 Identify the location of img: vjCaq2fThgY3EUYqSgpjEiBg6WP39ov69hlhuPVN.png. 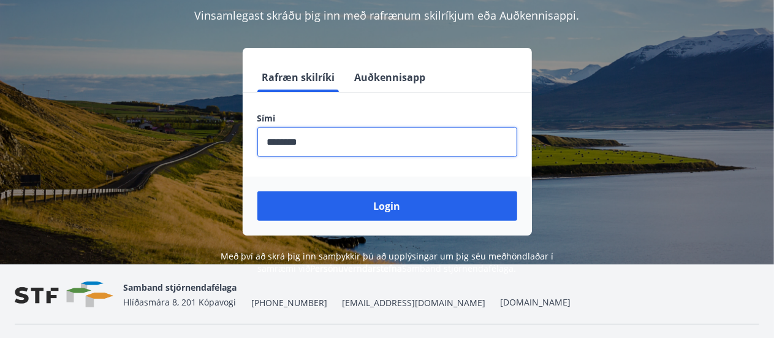
(64, 294).